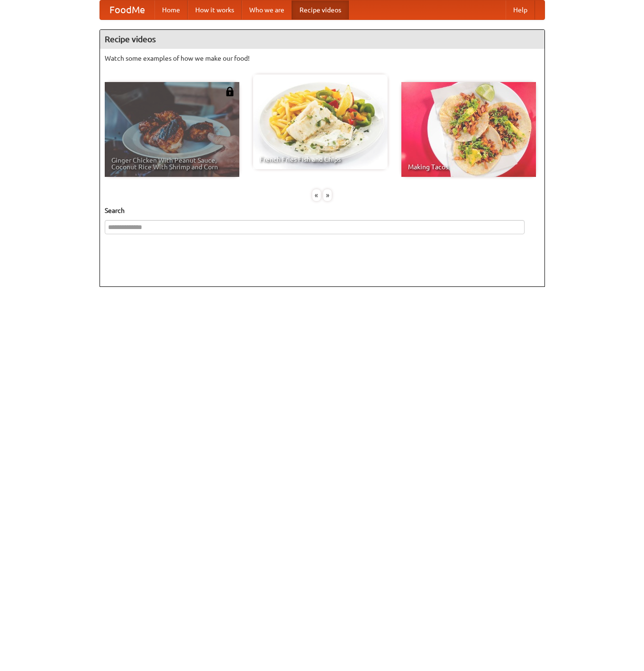  I want to click on a: French Fries Fish and Chips, so click(321, 122).